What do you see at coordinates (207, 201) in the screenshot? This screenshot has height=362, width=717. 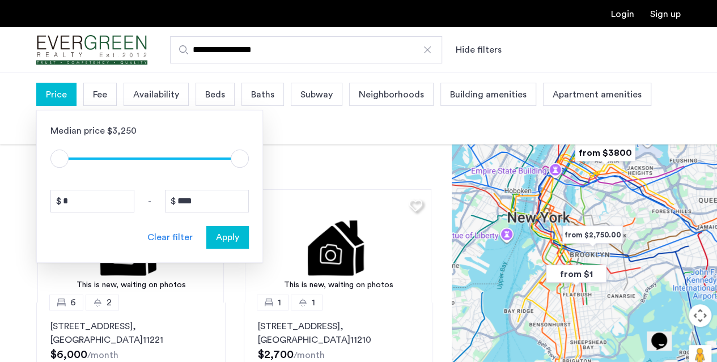 I see `input: Price to` at bounding box center [207, 201].